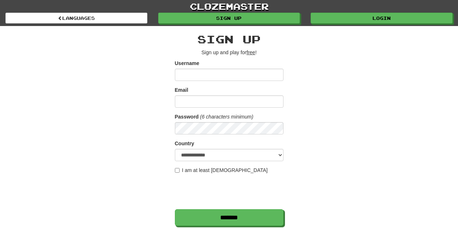 This screenshot has height=228, width=458. Describe the element at coordinates (181, 90) in the screenshot. I see `label: Email` at that location.